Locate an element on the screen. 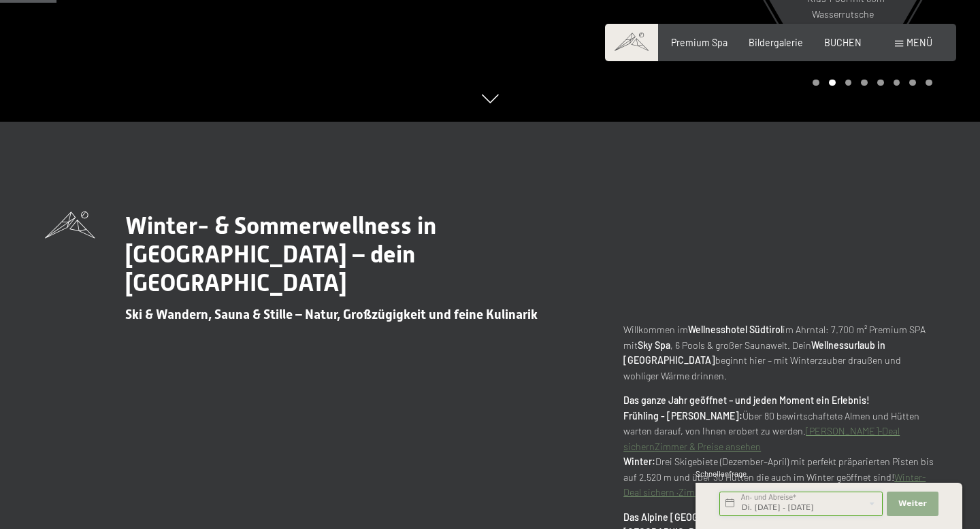  a: Bildergalerie is located at coordinates (776, 42).